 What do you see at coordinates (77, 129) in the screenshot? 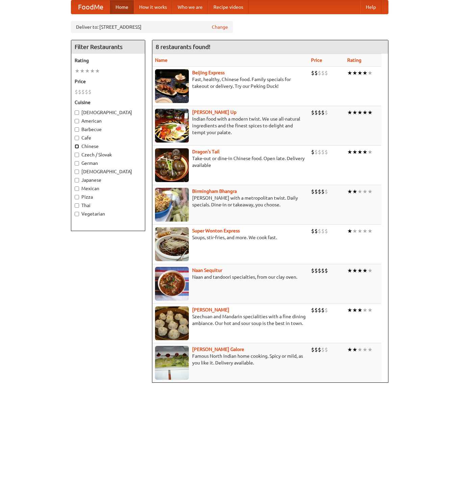
I see `input: Barbecue` at bounding box center [77, 129].